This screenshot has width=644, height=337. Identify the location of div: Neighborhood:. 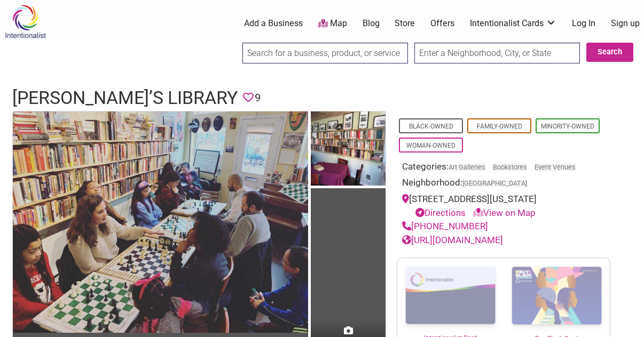
(503, 184).